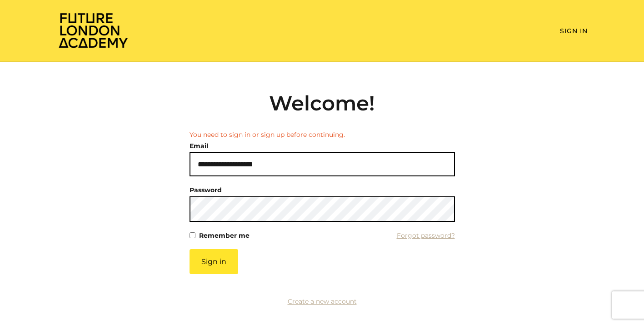  What do you see at coordinates (322, 103) in the screenshot?
I see `h2: Welcome!` at bounding box center [322, 103].